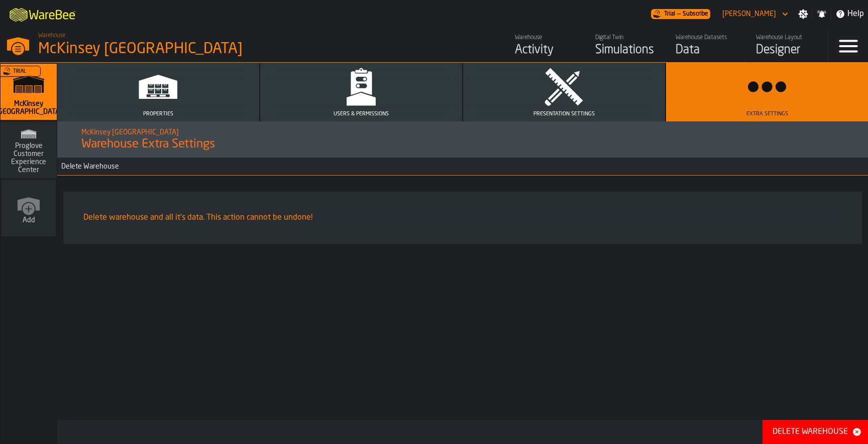  What do you see at coordinates (148, 145) in the screenshot?
I see `span: Warehouse Extra Settings` at bounding box center [148, 145].